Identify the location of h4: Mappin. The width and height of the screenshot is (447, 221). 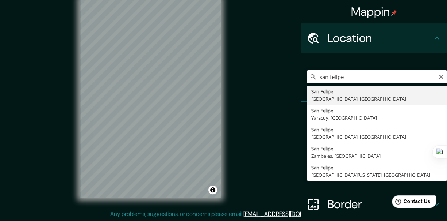
(374, 12).